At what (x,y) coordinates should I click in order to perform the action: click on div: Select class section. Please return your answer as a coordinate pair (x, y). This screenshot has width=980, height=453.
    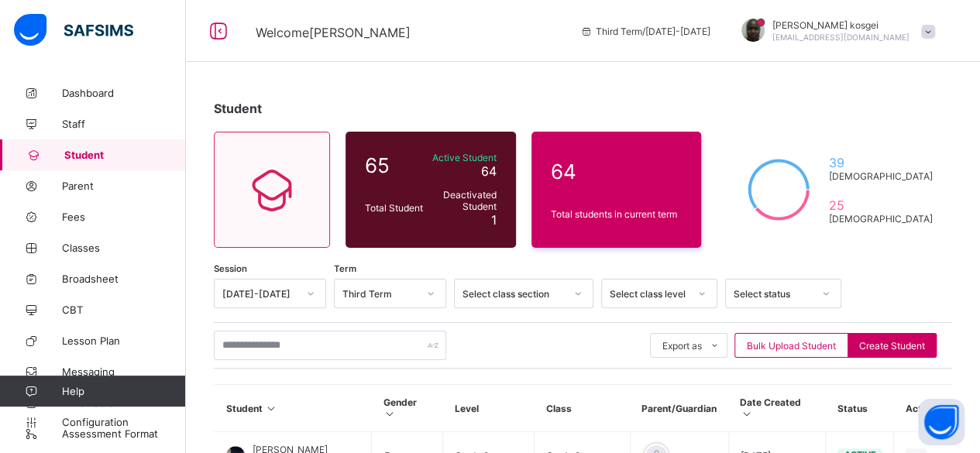
    Looking at the image, I should click on (513, 294).